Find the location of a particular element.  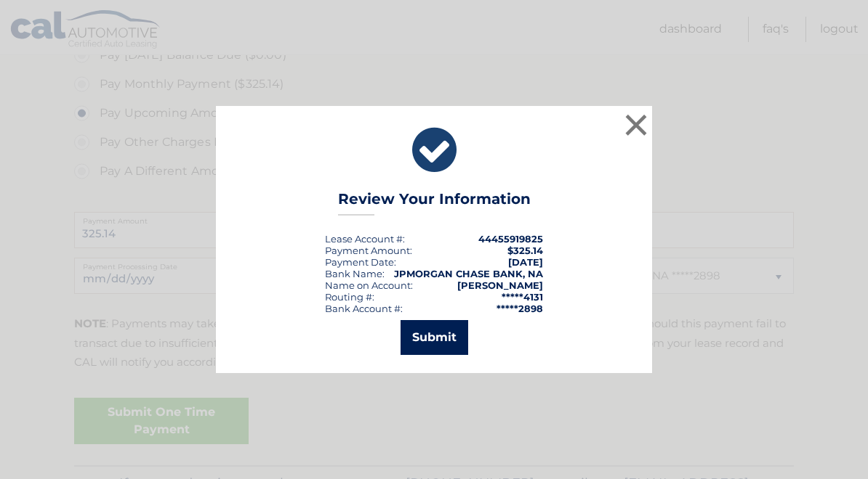

span: $325.14 is located at coordinates (525, 250).